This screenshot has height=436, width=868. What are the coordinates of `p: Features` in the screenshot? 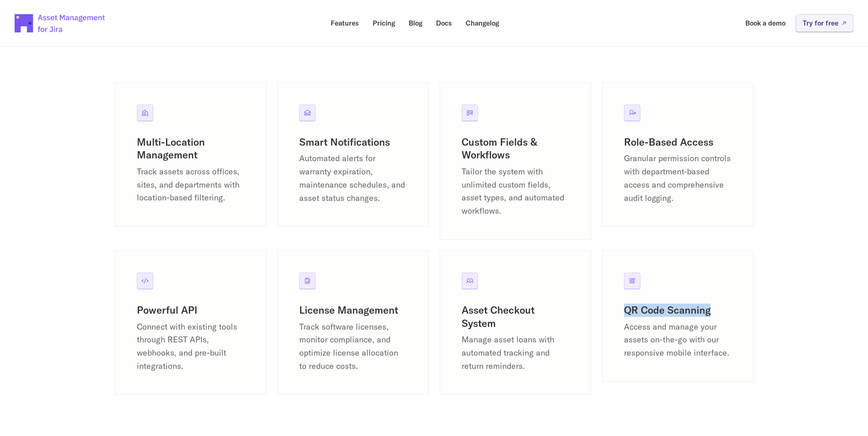 It's located at (344, 23).